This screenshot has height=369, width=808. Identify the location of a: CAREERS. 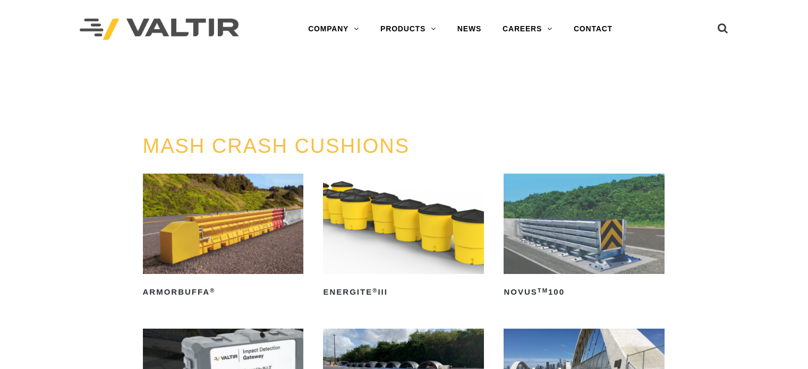
(528, 29).